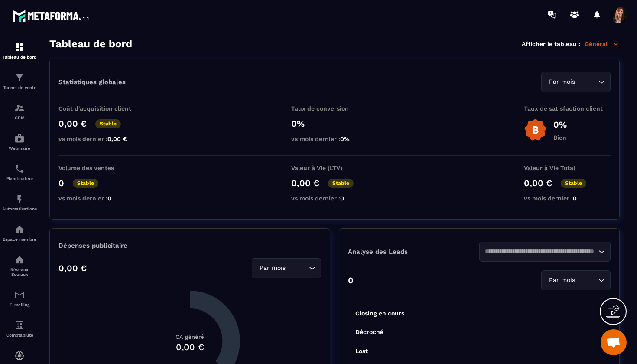 The width and height of the screenshot is (637, 364). Describe the element at coordinates (369, 332) in the screenshot. I see `tspan: Décroché` at that location.